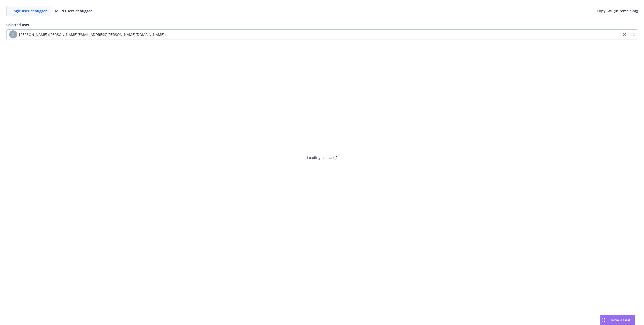 The image size is (644, 325). I want to click on button: Copy JWT (0s remaining), so click(618, 11).